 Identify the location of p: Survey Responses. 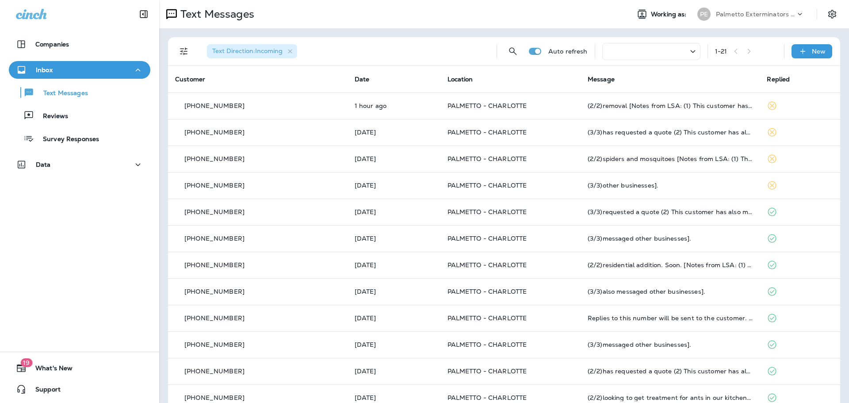
(66, 139).